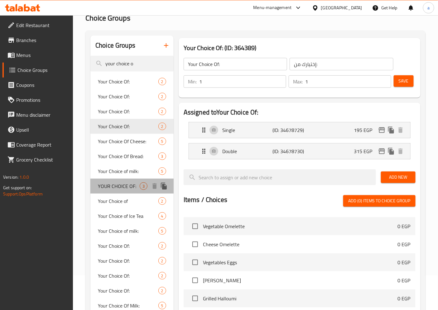 The height and width of the screenshot is (310, 438). What do you see at coordinates (38, 40) in the screenshot?
I see `a: Branches` at bounding box center [38, 40].